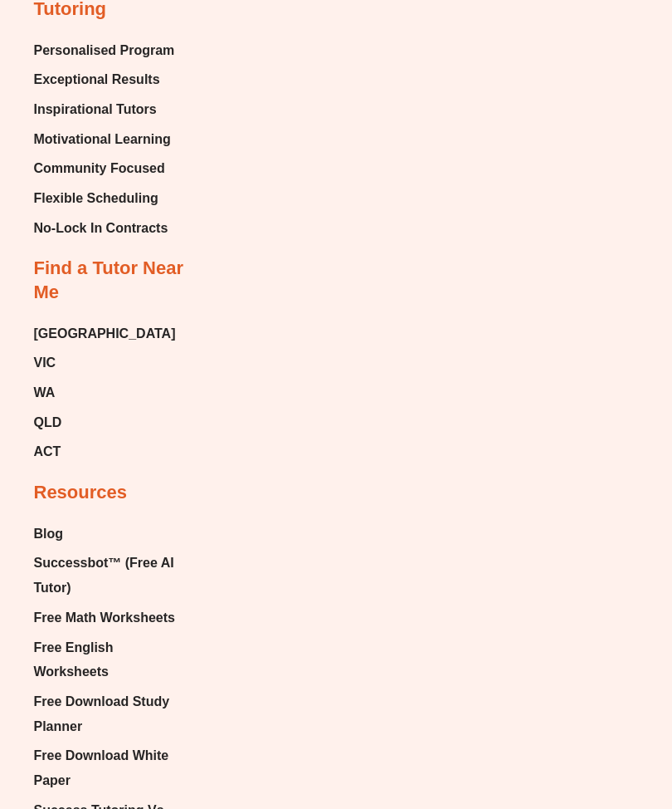 The width and height of the screenshot is (672, 809). I want to click on span: WA, so click(45, 392).